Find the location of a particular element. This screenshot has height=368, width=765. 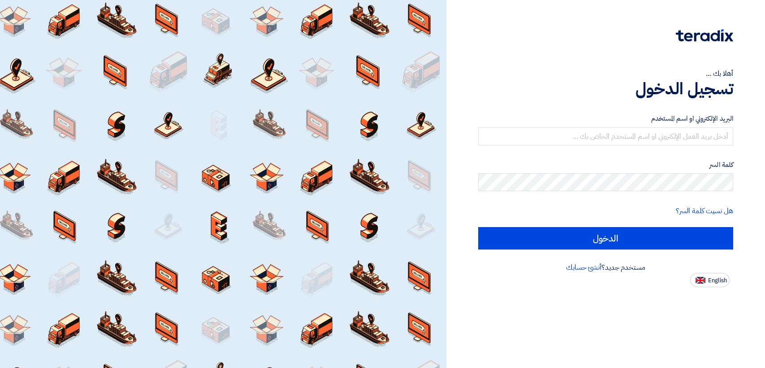

input: الدخول is located at coordinates (606, 238).